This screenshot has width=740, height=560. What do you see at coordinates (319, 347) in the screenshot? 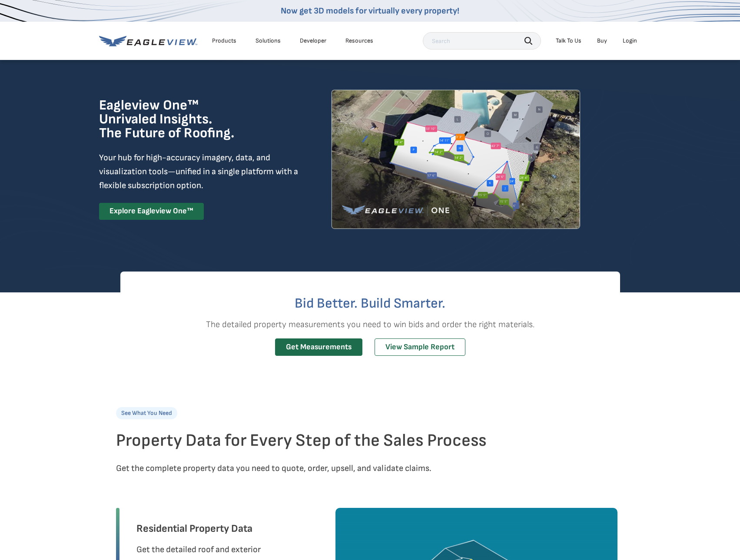
I see `a: Get Measurements` at bounding box center [319, 347].